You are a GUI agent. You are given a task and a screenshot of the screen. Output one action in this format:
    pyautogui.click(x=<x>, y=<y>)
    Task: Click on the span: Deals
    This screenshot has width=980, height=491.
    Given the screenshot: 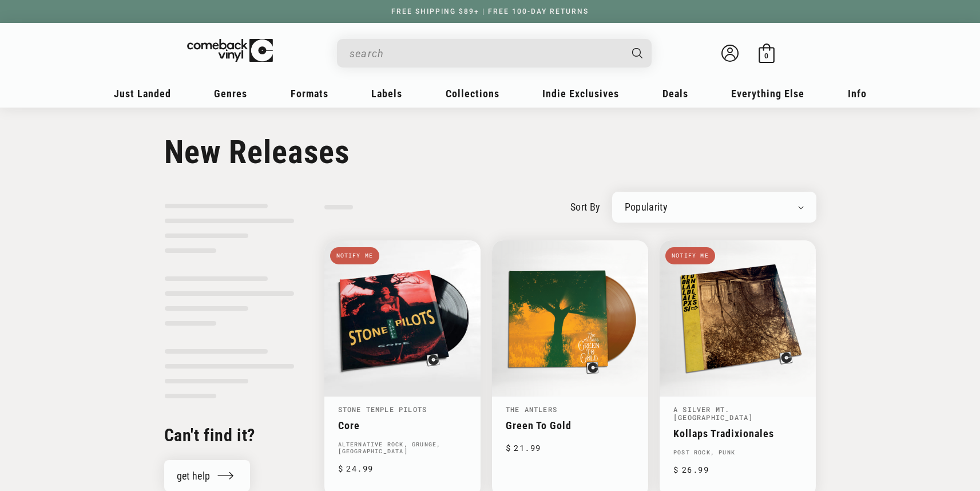 What is the action you would take?
    pyautogui.click(x=675, y=93)
    